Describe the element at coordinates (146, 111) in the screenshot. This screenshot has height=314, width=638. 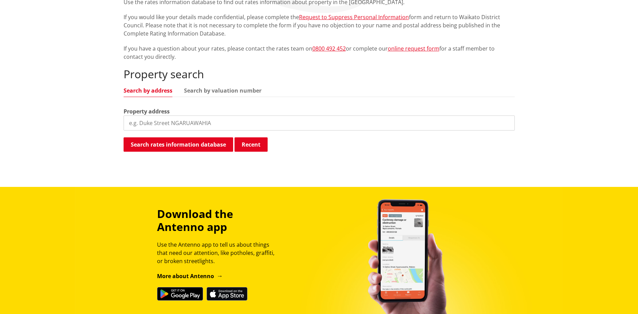
I see `label: Property address` at that location.